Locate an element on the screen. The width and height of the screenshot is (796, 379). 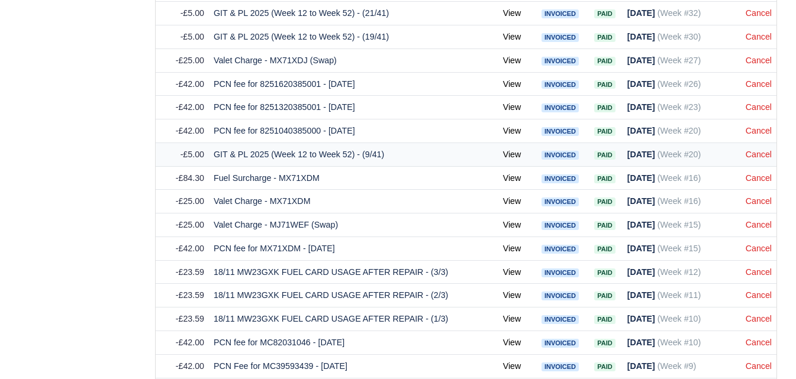
td: GIT & PL 2025 (Week 12 to Week 52) - (9/41) is located at coordinates (350, 154).